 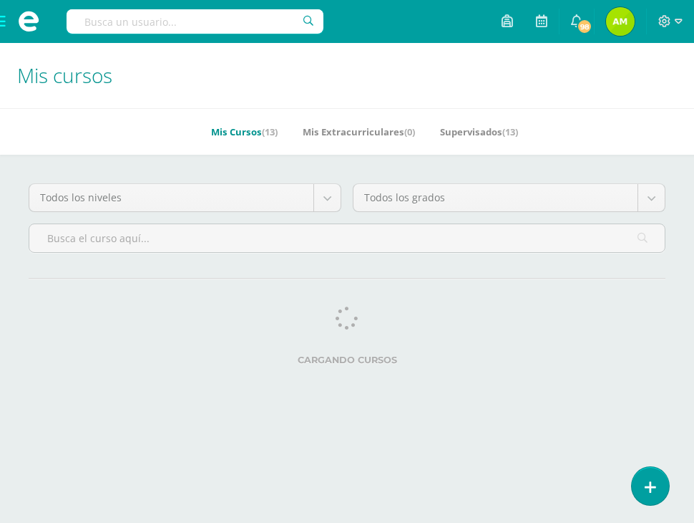 What do you see at coordinates (185, 198) in the screenshot?
I see `a: Todos los niveles` at bounding box center [185, 198].